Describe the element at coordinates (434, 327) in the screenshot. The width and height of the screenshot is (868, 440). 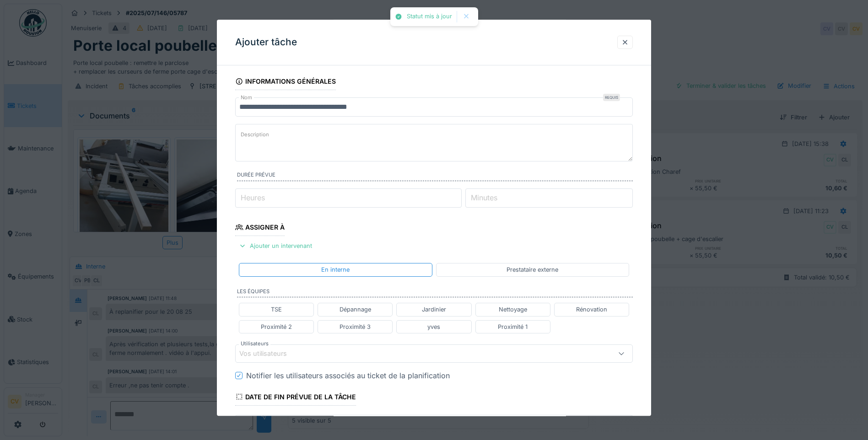
I see `div: yves` at that location.